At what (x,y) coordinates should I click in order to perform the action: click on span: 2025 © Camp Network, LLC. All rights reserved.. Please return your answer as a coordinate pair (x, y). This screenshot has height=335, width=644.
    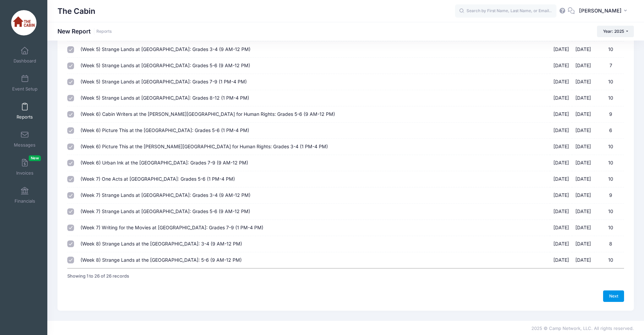
    Looking at the image, I should click on (583, 329).